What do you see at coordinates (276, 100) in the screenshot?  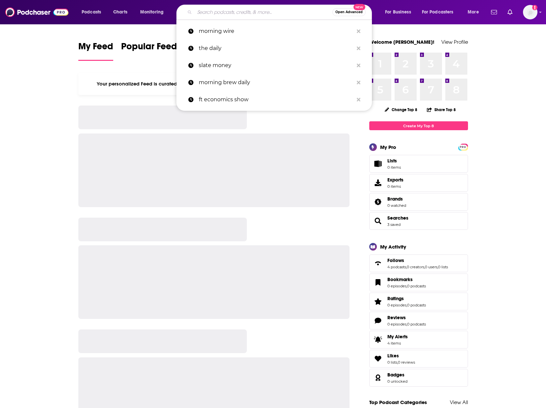 I see `p: ft economics show` at bounding box center [276, 100].